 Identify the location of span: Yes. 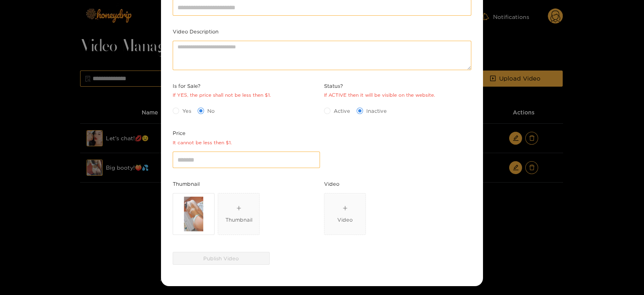
(187, 111).